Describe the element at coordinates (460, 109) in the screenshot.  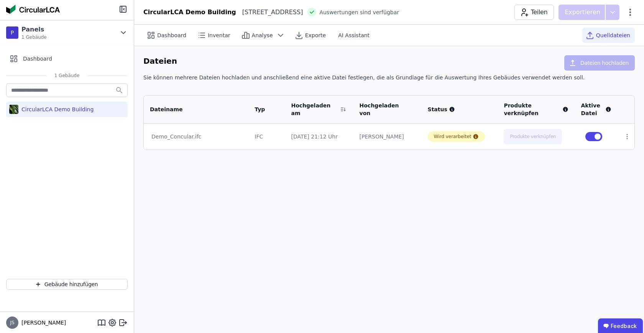
I see `div: Status` at that location.